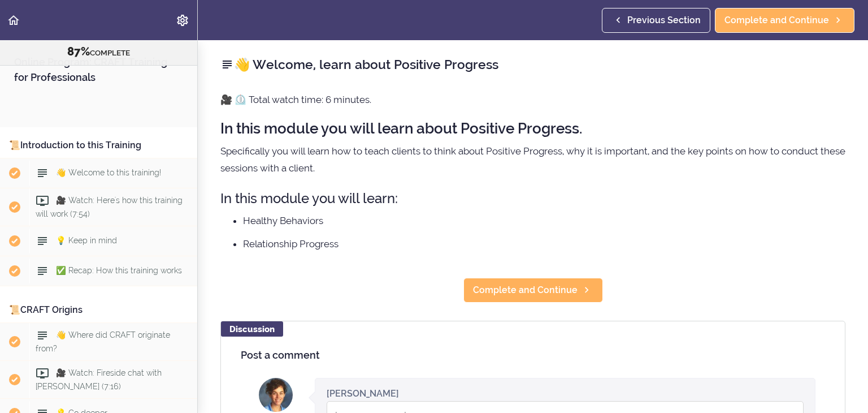  What do you see at coordinates (119, 270) in the screenshot?
I see `span: ✅ Recap: How this training works` at bounding box center [119, 270].